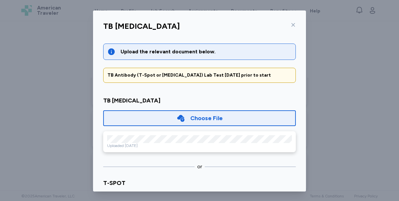  I want to click on div: Upload the relevant document below., so click(206, 52).